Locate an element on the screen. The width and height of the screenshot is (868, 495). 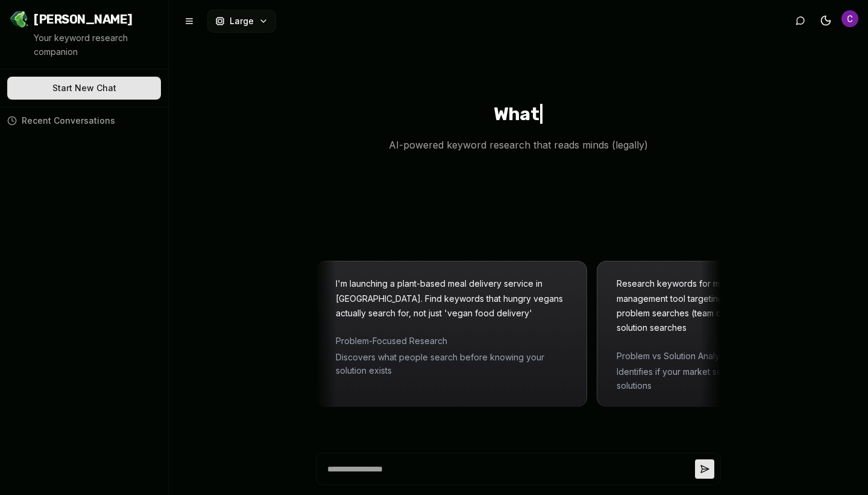
p: AI-powered keyword research that reads minds (legally) is located at coordinates (519, 145).